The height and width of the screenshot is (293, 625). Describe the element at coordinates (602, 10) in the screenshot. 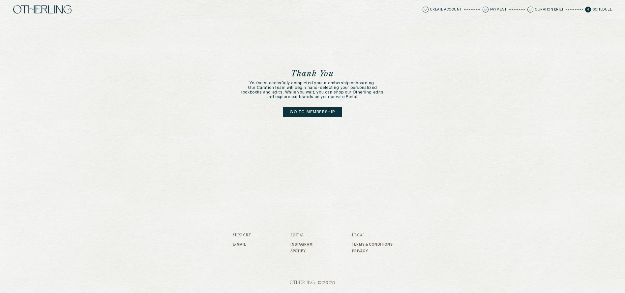

I see `p: Schedule` at that location.